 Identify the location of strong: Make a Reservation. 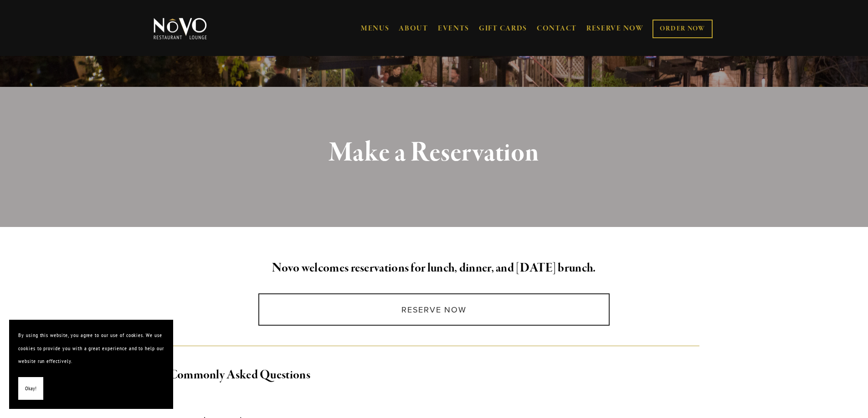
(434, 153).